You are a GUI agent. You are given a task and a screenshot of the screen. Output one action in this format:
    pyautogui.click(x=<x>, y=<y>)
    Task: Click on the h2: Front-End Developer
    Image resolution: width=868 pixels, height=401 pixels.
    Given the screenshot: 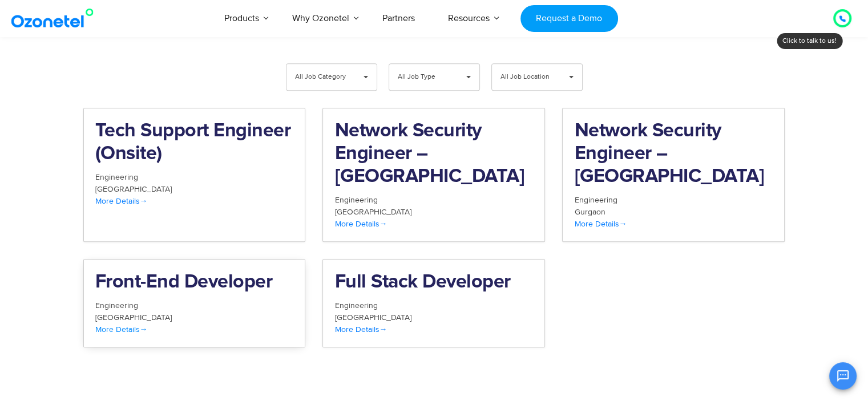 What is the action you would take?
    pyautogui.click(x=195, y=282)
    